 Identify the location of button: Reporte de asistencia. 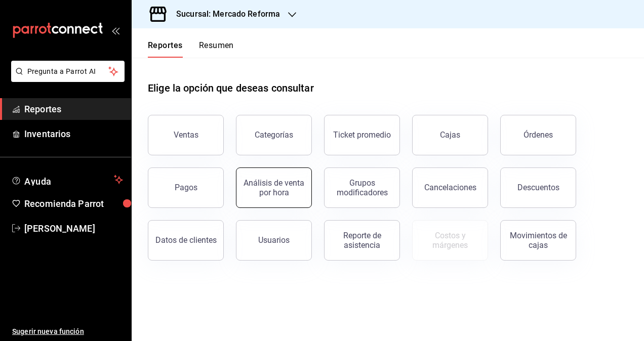
(362, 241).